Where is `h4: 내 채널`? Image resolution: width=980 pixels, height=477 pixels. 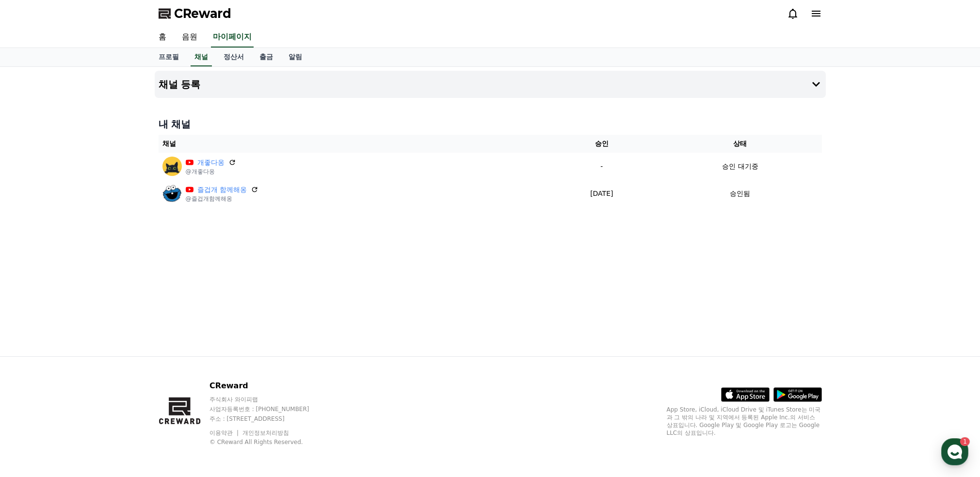 h4: 내 채널 is located at coordinates (490, 124).